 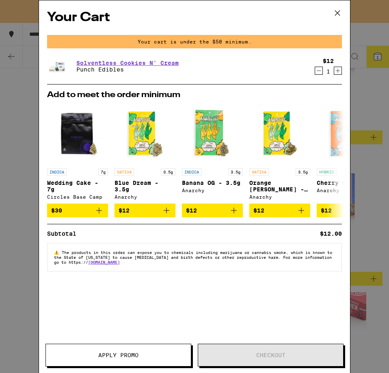 What do you see at coordinates (78, 153) in the screenshot?
I see `a: Open page for Wedding Cake - 7g from Circles Base Camp` at bounding box center [78, 153].